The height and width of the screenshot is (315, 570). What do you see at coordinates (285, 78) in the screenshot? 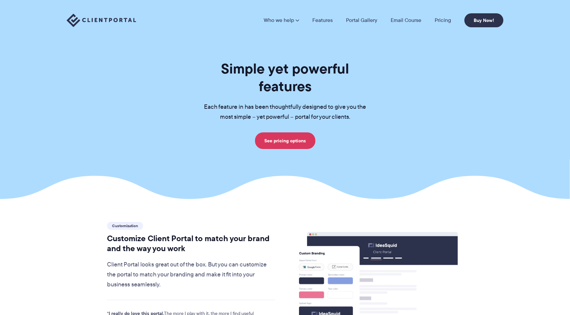
I see `h1: Simple yet powerful features` at bounding box center [285, 78].